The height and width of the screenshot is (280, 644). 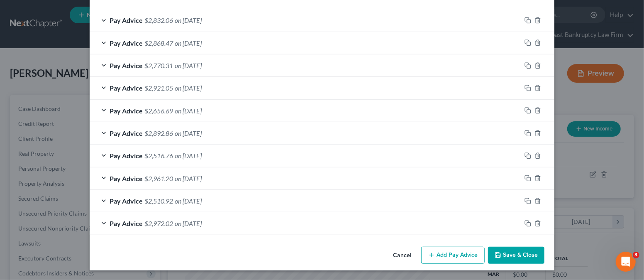 What do you see at coordinates (159, 155) in the screenshot?
I see `span: $2,516.76` at bounding box center [159, 155].